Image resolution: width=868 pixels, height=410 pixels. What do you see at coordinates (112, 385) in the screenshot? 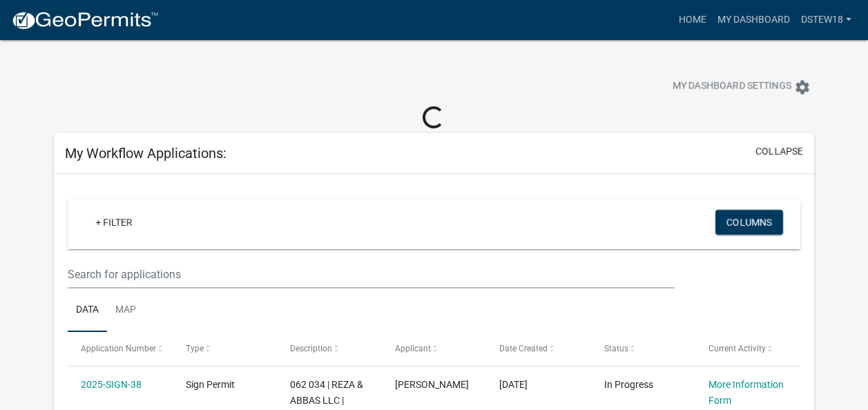
I see `a: 2025-SIGN-38` at bounding box center [112, 385].